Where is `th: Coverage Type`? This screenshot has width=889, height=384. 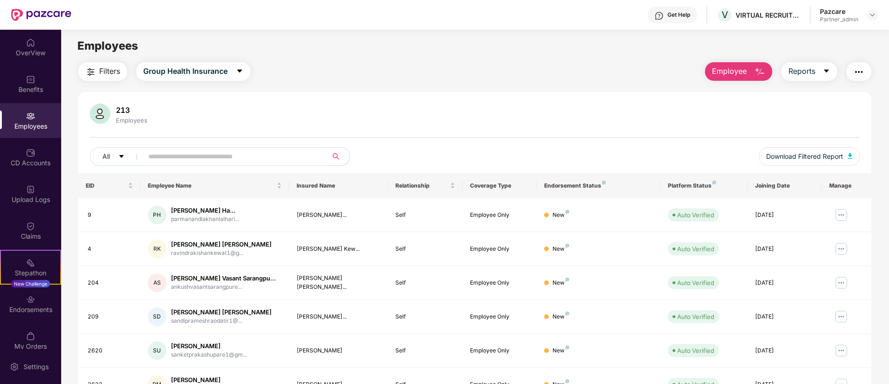 th: Coverage Type is located at coordinates (500, 185).